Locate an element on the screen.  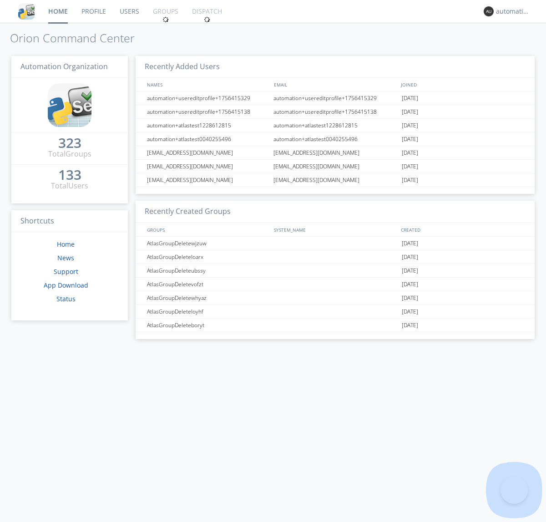
div: GROUPS is located at coordinates (207, 229).